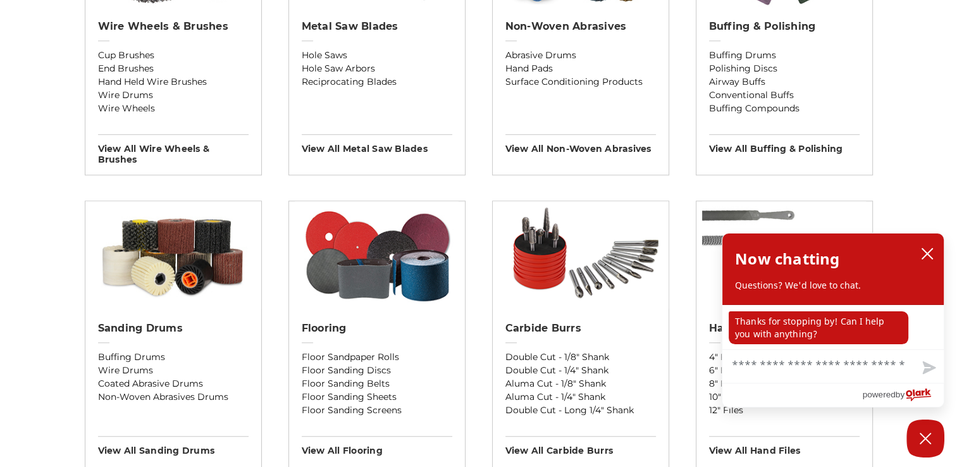 This screenshot has width=957, height=467. I want to click on h2: Carbide Burrs, so click(581, 328).